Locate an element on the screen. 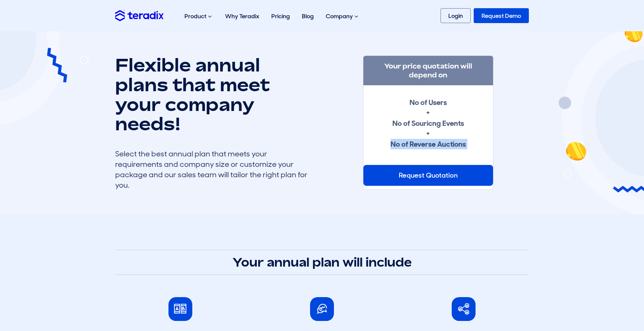  strong: No of Users + No of Souricng Events + No of Reverse Auctions is located at coordinates (428, 123).